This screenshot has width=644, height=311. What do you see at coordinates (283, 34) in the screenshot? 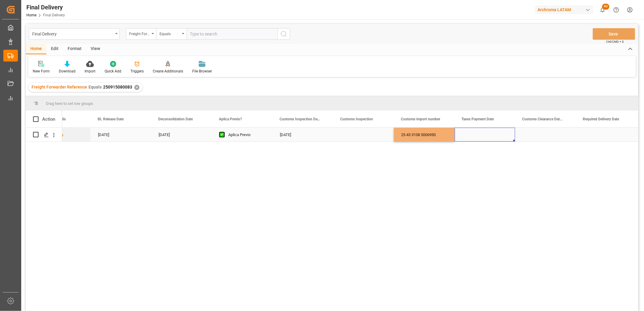
I see `button: search button` at bounding box center [283, 34].